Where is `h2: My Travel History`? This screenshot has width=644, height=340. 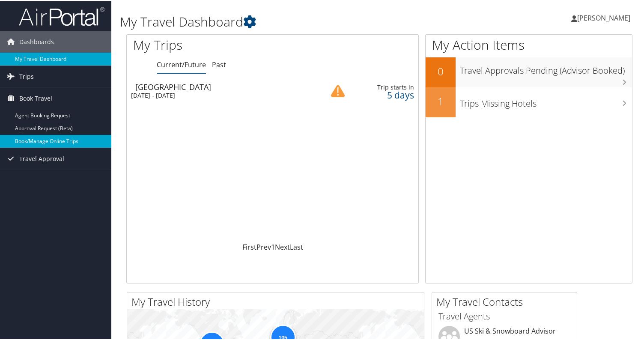 h2: My Travel History is located at coordinates (278, 301).